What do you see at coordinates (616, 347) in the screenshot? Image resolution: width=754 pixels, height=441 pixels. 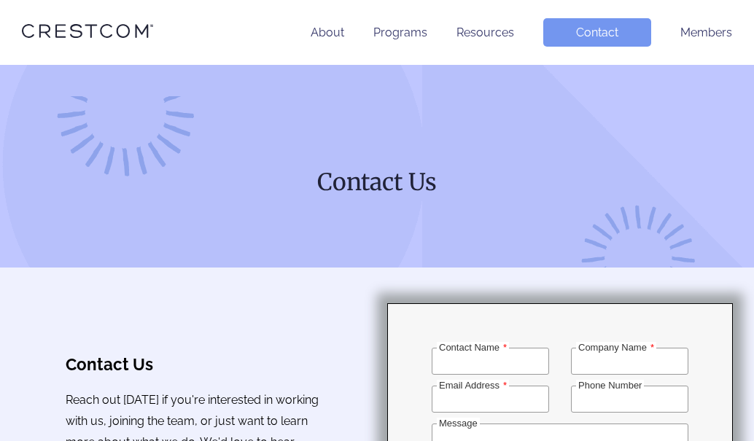 I see `label: Company Name` at bounding box center [616, 347].